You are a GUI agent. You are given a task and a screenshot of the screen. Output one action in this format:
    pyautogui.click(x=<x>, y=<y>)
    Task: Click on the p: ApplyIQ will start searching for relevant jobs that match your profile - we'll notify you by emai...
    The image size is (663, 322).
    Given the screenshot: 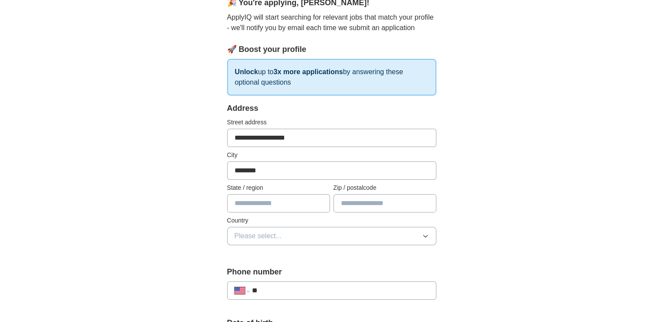 What is the action you would take?
    pyautogui.click(x=332, y=23)
    